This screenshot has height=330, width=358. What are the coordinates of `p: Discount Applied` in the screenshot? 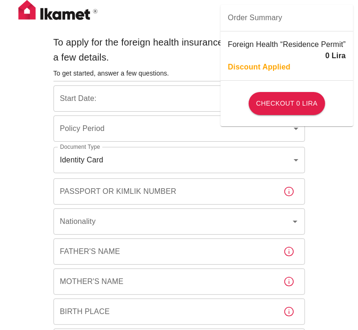 It's located at (259, 67).